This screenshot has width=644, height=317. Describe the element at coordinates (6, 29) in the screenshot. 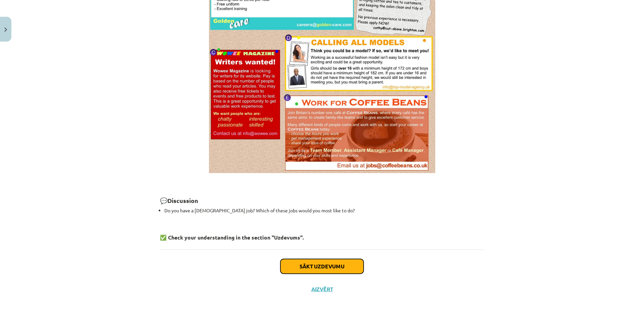

I see `img: icon-close-lesson-0947bae3869378f0d4975bcd49f059093ad1ed9edebbc8119c70593378902aed.svg` at that location.